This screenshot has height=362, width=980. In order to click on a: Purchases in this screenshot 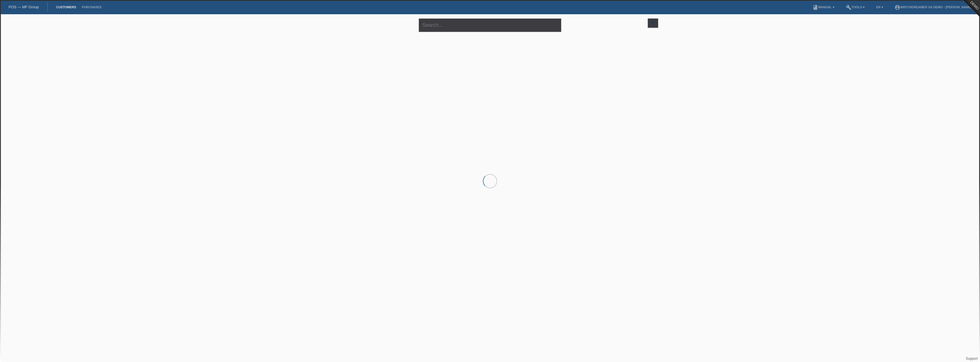, I will do `click(91, 7)`.